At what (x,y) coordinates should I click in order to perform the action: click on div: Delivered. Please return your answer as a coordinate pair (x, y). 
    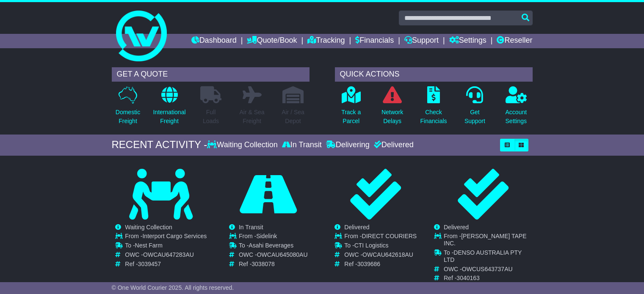
    Looking at the image, I should click on (392, 146).